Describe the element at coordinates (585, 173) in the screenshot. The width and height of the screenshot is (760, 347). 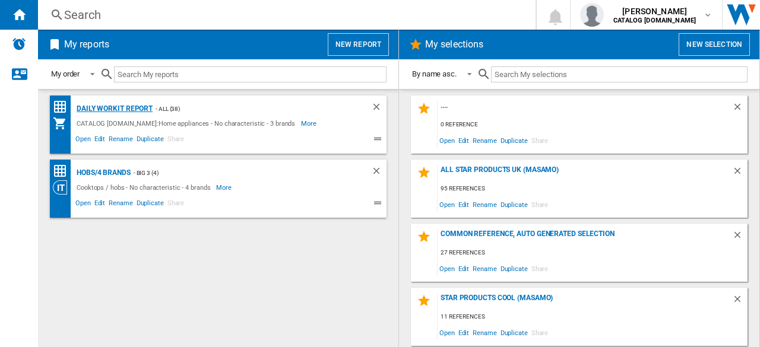
I see `div: All star products UK (masamo)` at that location.